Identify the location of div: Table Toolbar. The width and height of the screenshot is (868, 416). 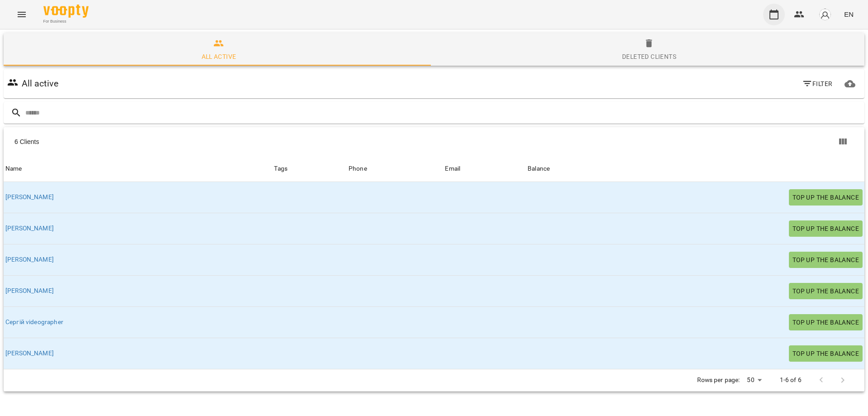
(434, 142).